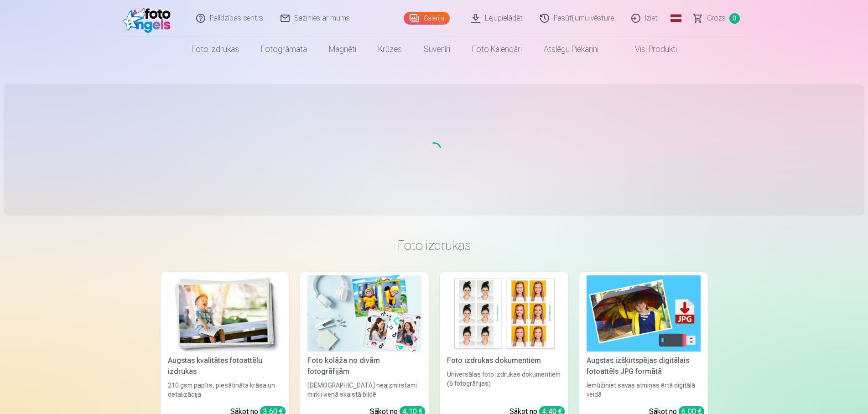 The height and width of the screenshot is (414, 868). I want to click on div: Iemūžiniet savas atmiņas ērtā digitālā veidā, so click(644, 390).